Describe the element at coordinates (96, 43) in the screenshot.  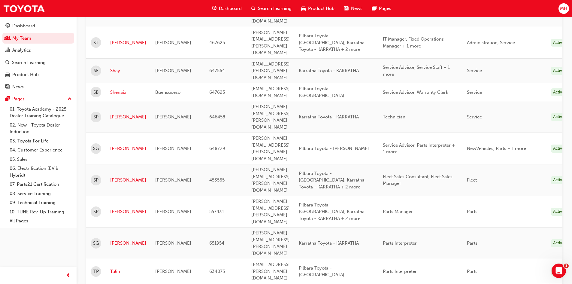
I see `span: ST` at that location.